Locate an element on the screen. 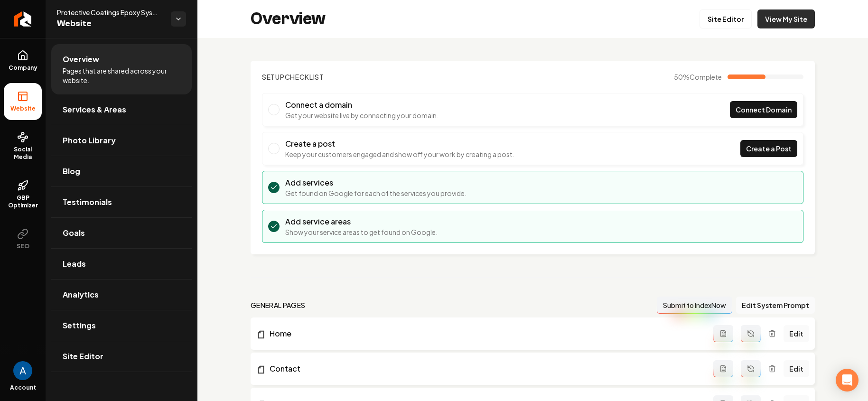 The image size is (868, 401). a: Services & Areas is located at coordinates (121, 109).